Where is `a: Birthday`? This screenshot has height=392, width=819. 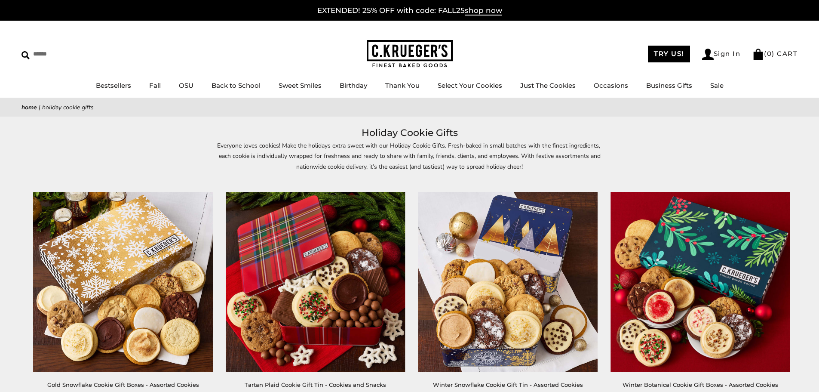 a: Birthday is located at coordinates (353, 85).